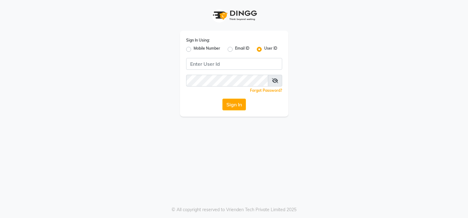  I want to click on label: Sign In Using:, so click(198, 40).